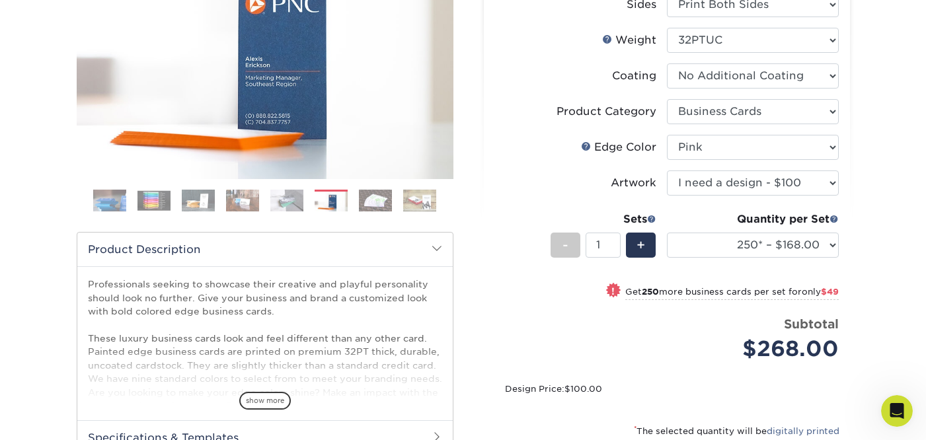 This screenshot has width=926, height=440. Describe the element at coordinates (220, 345) in the screenshot. I see `button: Help` at that location.